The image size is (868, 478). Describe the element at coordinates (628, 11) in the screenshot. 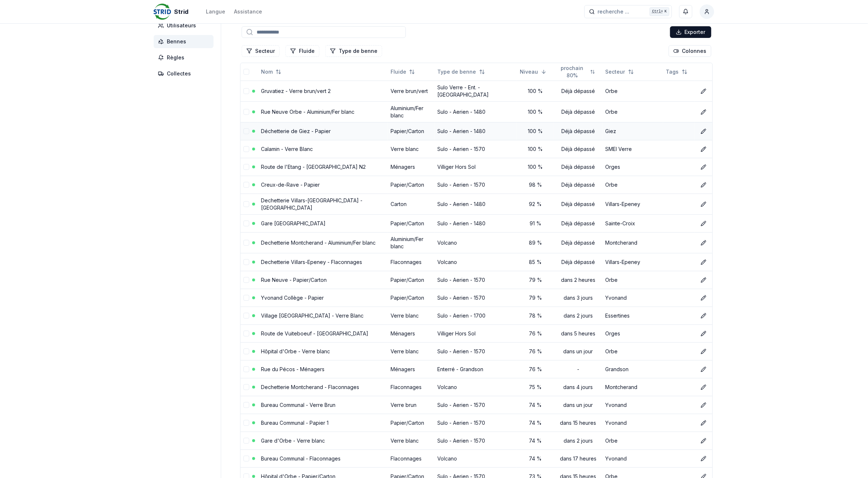

I see `button: recherche ...Ctrl+K` at that location.